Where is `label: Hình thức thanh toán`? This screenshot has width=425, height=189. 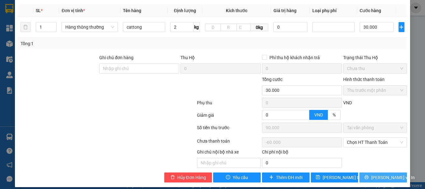 label: Hình thức thanh toán is located at coordinates (364, 79).